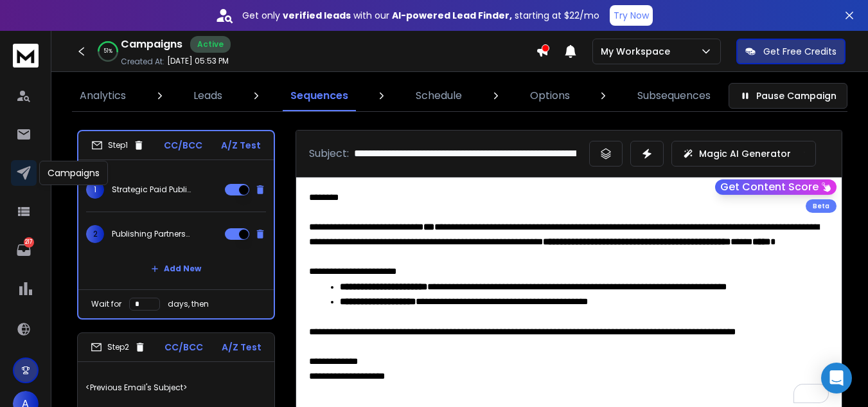 Image resolution: width=868 pixels, height=407 pixels. What do you see at coordinates (421, 16) in the screenshot?
I see `p: Get only with our starting at $22/mo` at bounding box center [421, 16].